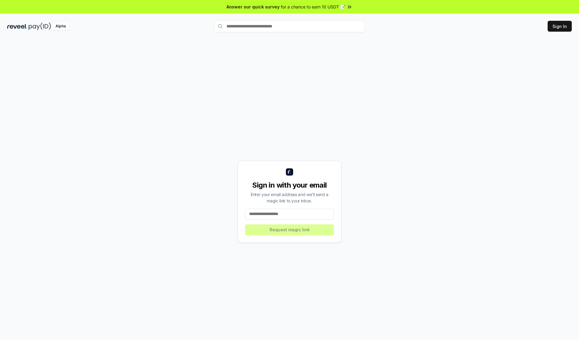  What do you see at coordinates (253, 7) in the screenshot?
I see `span: Answer our quick survey` at bounding box center [253, 7].